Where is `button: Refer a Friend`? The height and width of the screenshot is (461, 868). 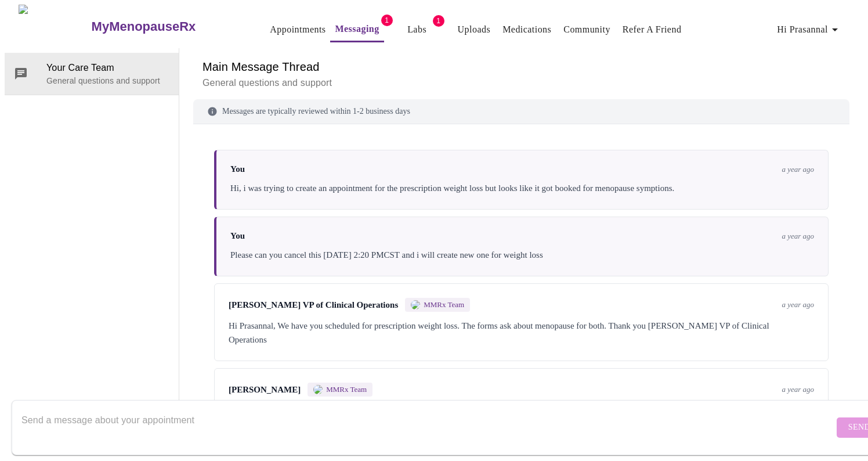
button: Refer a Friend is located at coordinates (652, 30).